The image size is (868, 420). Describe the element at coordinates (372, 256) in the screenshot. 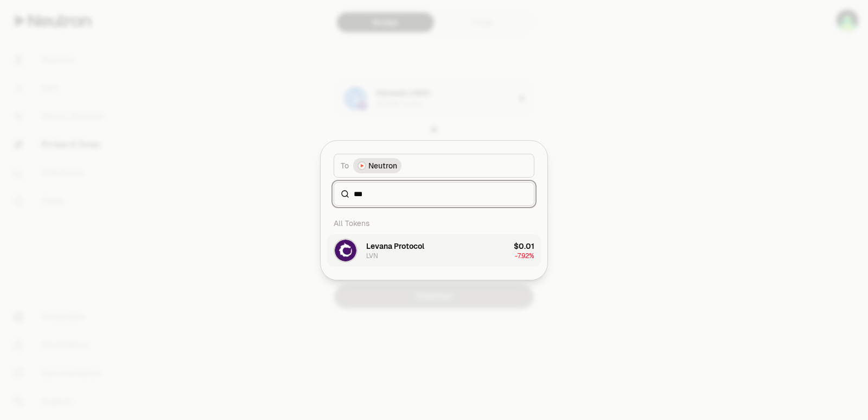

I see `div: LVN` at that location.